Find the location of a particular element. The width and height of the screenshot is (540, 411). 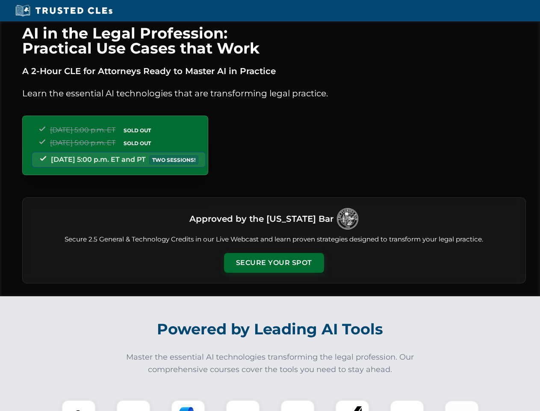

p: Learn the essential AI technologies that are transforming legal practice. is located at coordinates (274, 93).